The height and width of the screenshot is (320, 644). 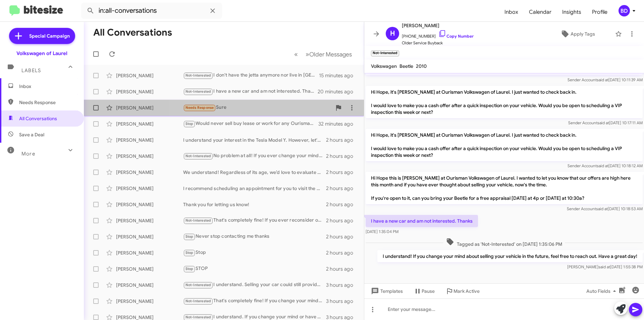 What do you see at coordinates (510, 256) in the screenshot?
I see `p: I understand! If you change your mind about selling your vehicle in the future, feel free to reac...` at bounding box center [510, 256].